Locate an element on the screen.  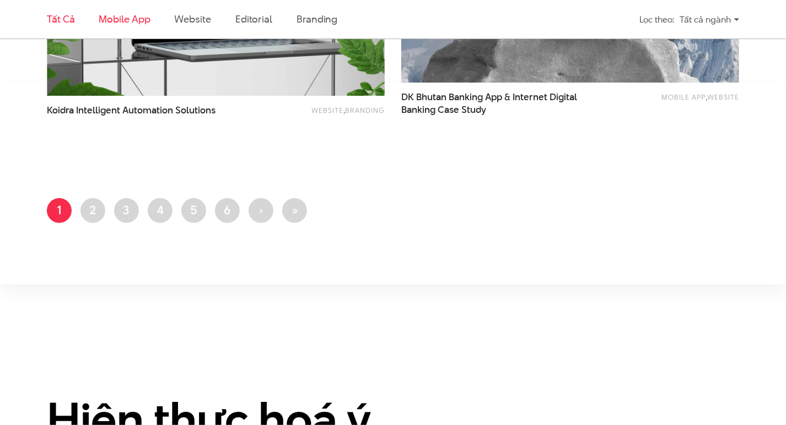
a: 2 is located at coordinates (93, 211).